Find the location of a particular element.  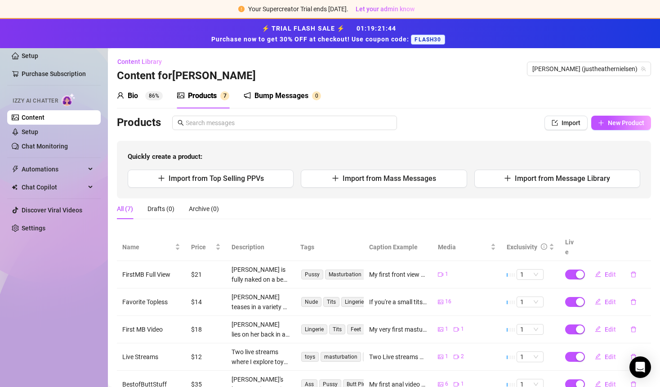

th: Name is located at coordinates (151, 247).